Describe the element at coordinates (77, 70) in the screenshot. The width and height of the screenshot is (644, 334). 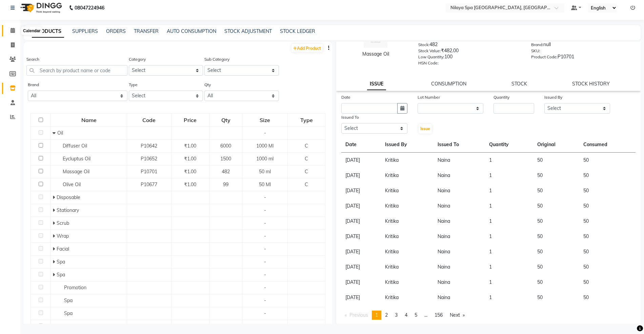
I see `input: Search by product name or code` at that location.